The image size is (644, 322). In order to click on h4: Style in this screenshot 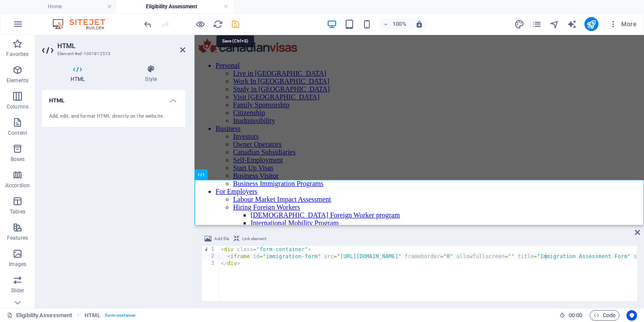, I will do `click(151, 74)`.